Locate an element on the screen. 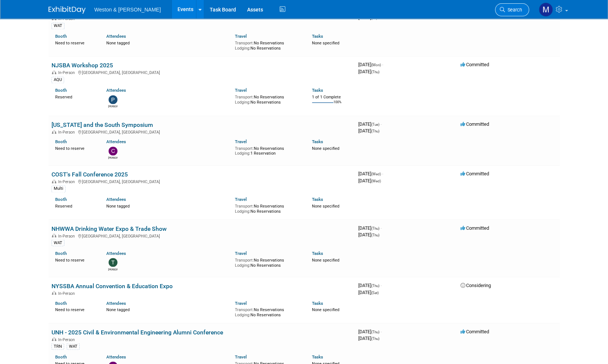  img: Mary Ann Trujillo is located at coordinates (546, 10).